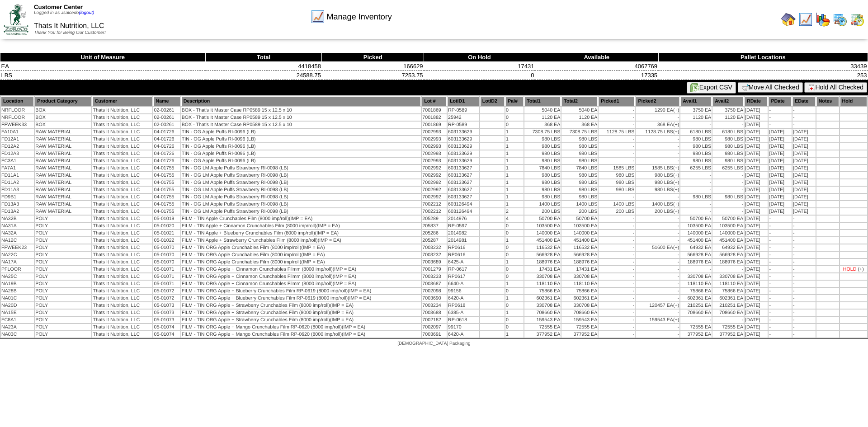 The height and width of the screenshot is (427, 868). Describe the element at coordinates (727, 101) in the screenshot. I see `th: Avail2` at that location.